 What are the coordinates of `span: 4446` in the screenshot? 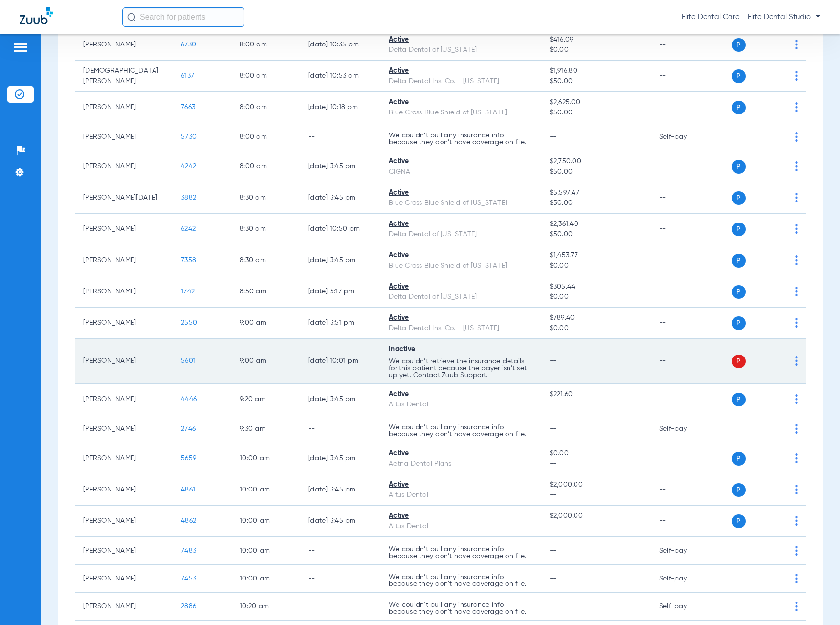 It's located at (189, 399).